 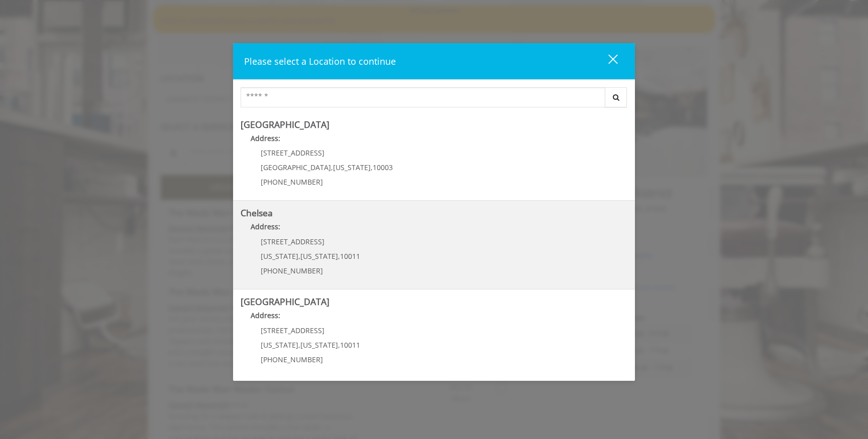 What do you see at coordinates (257, 213) in the screenshot?
I see `b: Chelsea` at bounding box center [257, 213].